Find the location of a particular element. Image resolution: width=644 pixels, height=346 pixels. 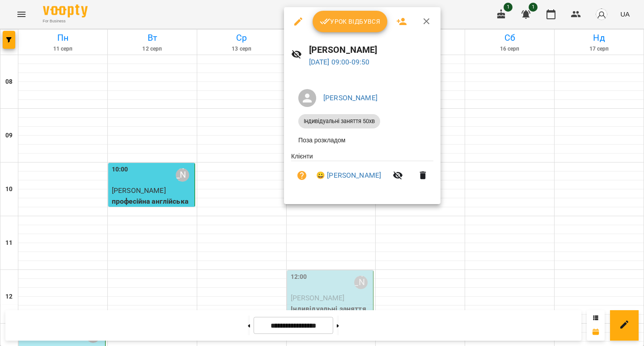

span: Урок відбувся is located at coordinates (350, 21).